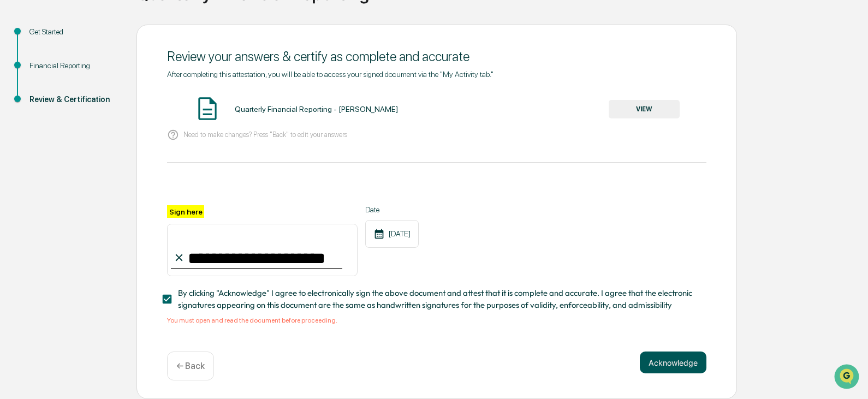 Image resolution: width=868 pixels, height=399 pixels. I want to click on img: f2157a4c-a0d3-4daa-907e-bb6f0de503a5-1751232295721, so click(13, 13).